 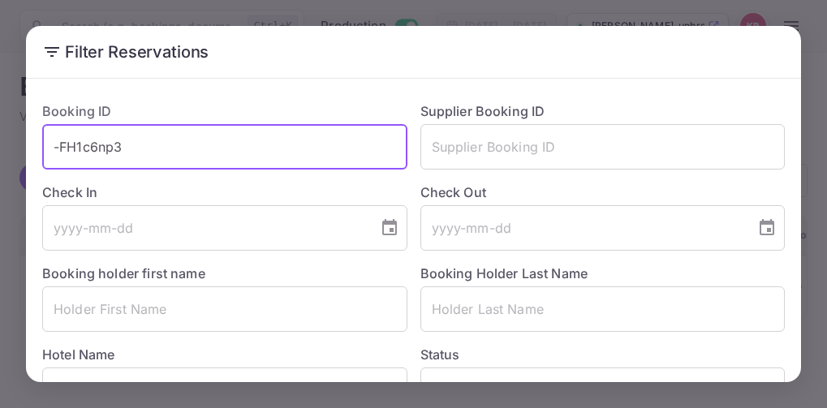 I want to click on input: Supplier Booking ID, so click(x=603, y=147).